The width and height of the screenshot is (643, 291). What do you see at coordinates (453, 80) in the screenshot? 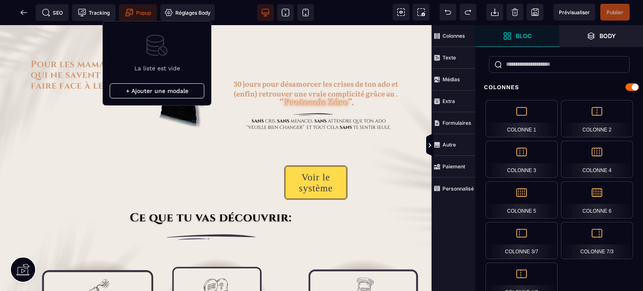
I see `span: Médias` at bounding box center [453, 80].